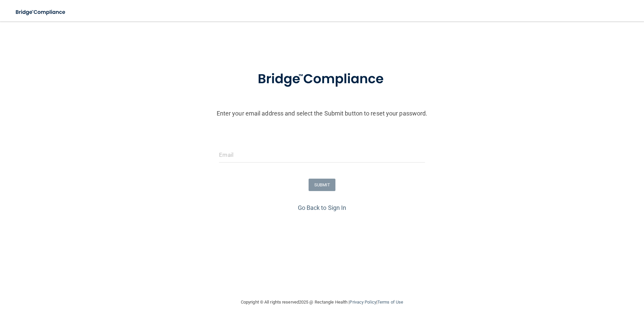 This screenshot has height=320, width=644. What do you see at coordinates (322, 208) in the screenshot?
I see `a: Go Back to Sign In` at bounding box center [322, 208].